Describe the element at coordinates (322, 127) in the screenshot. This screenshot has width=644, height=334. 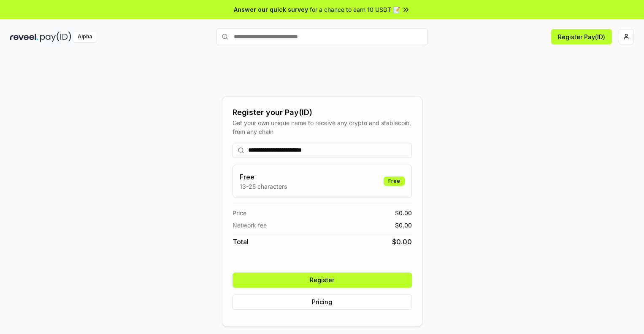
I see `div: Get your own unique name to receive any crypto and stablecoin, from any chain` at that location.